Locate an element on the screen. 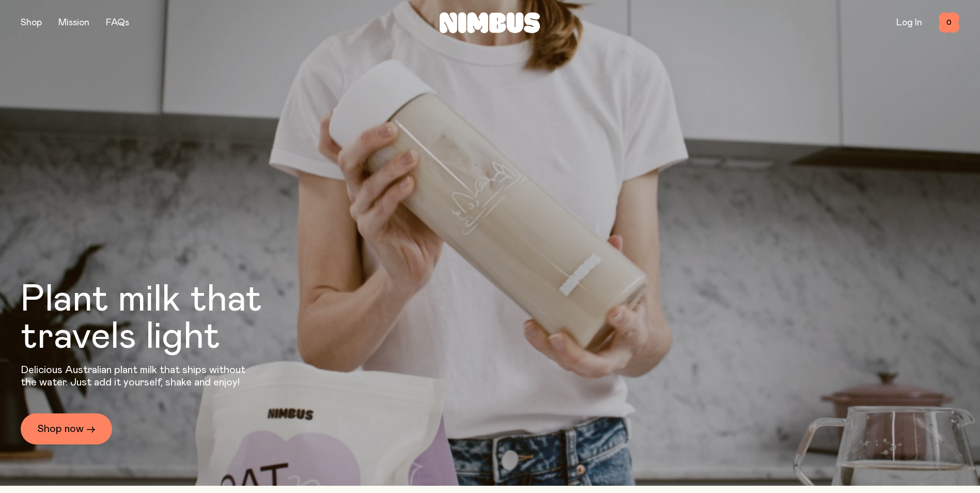 Image resolution: width=980 pixels, height=493 pixels. button: 0 is located at coordinates (949, 23).